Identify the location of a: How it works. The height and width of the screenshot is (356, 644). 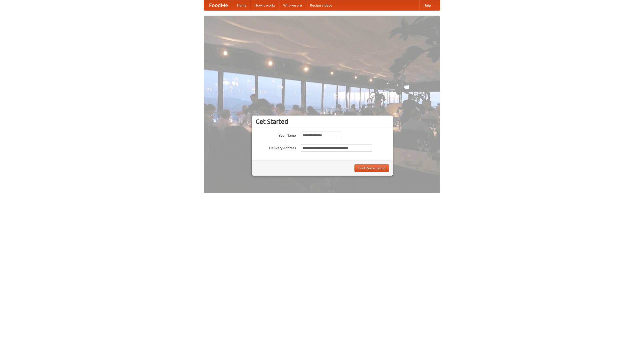
(265, 5).